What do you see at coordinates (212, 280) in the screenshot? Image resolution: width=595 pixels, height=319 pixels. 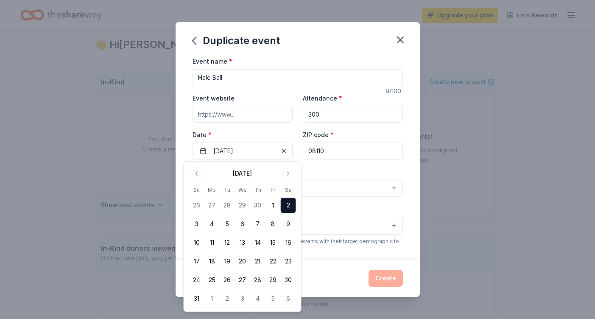 I see `button: 25` at bounding box center [212, 280].